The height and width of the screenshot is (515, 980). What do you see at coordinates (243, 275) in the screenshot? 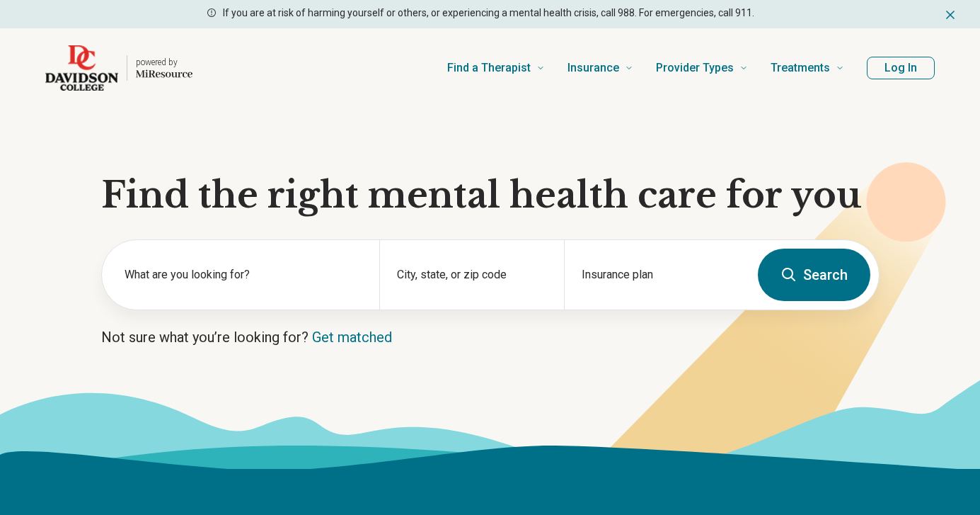
I see `label: What are you looking for?` at bounding box center [243, 275].